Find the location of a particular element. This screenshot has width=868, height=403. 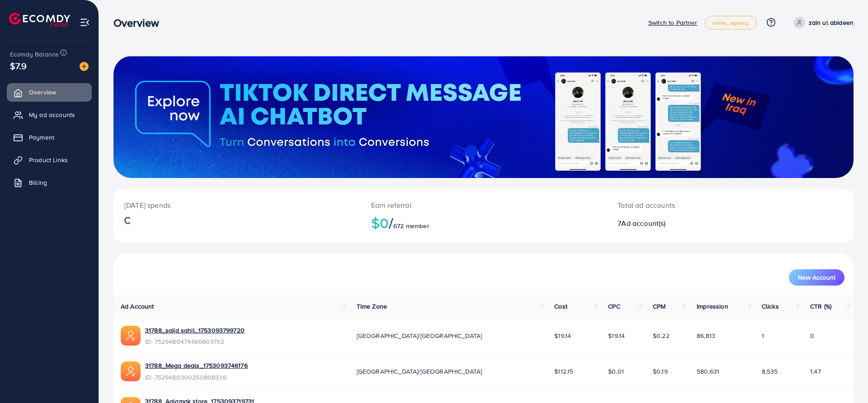

img: menu is located at coordinates (84, 22).